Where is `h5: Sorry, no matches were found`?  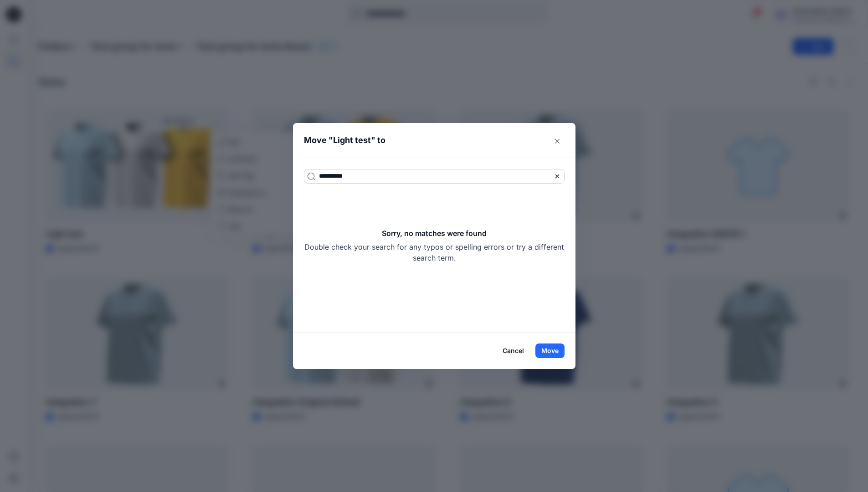 h5: Sorry, no matches were found is located at coordinates (434, 233).